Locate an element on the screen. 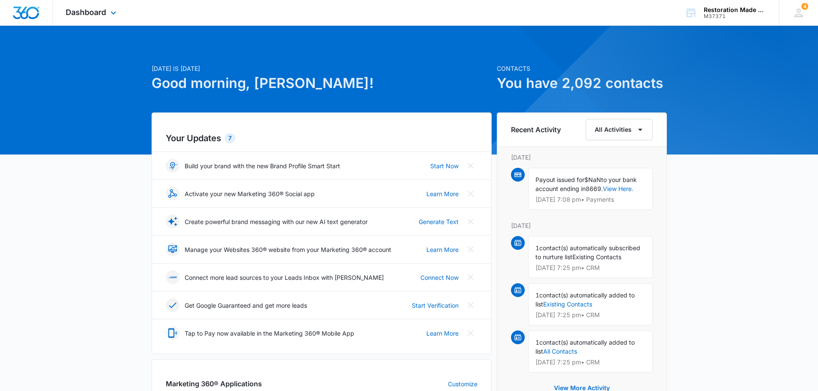 The width and height of the screenshot is (818, 391). h2: Marketing 360® Applications is located at coordinates (214, 384).